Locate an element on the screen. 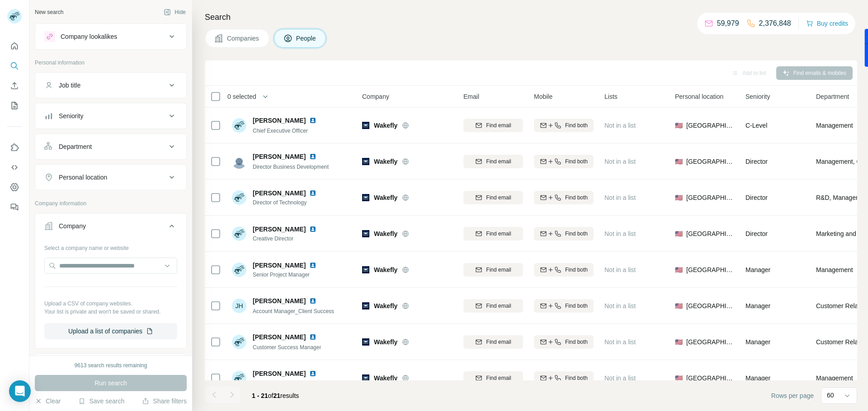 The image size is (868, 411). button: Department is located at coordinates (111, 147).